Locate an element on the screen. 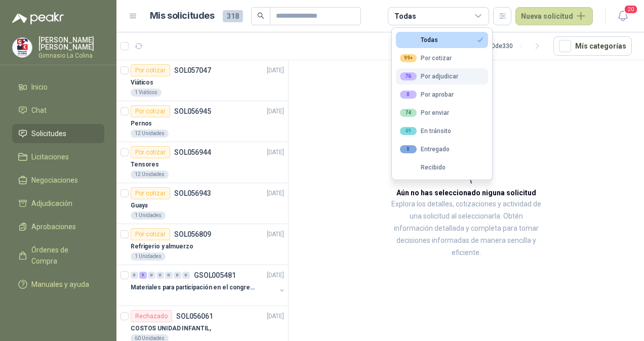 Image resolution: width=644 pixels, height=341 pixels. div: Por enviar is located at coordinates (424, 113).